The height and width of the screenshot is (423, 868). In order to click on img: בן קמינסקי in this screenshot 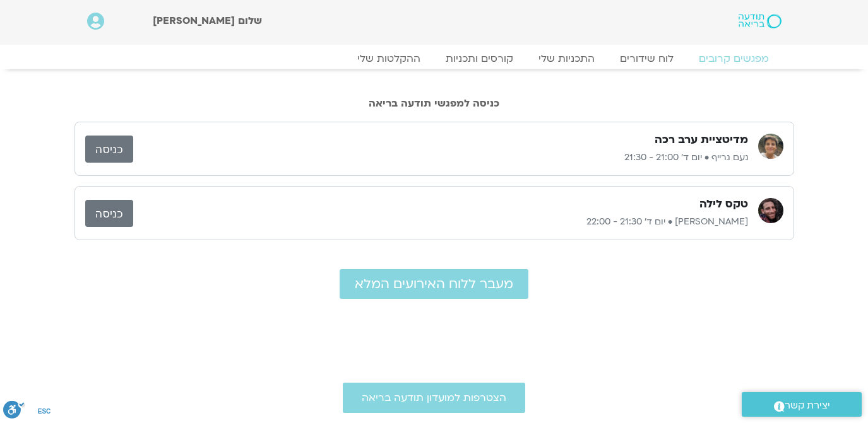, I will do `click(771, 210)`.